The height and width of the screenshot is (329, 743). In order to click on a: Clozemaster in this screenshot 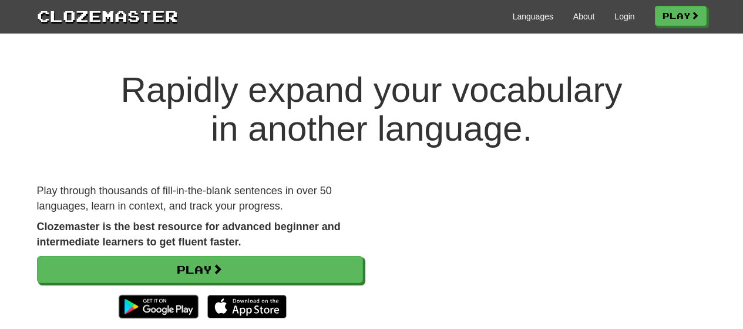, I will do `click(108, 15)`.